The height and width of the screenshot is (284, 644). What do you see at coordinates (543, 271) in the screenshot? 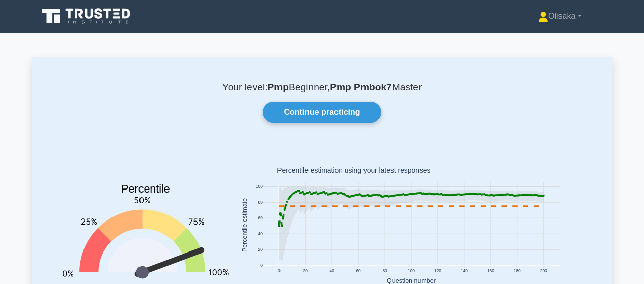
I see `text: 200` at bounding box center [543, 271].